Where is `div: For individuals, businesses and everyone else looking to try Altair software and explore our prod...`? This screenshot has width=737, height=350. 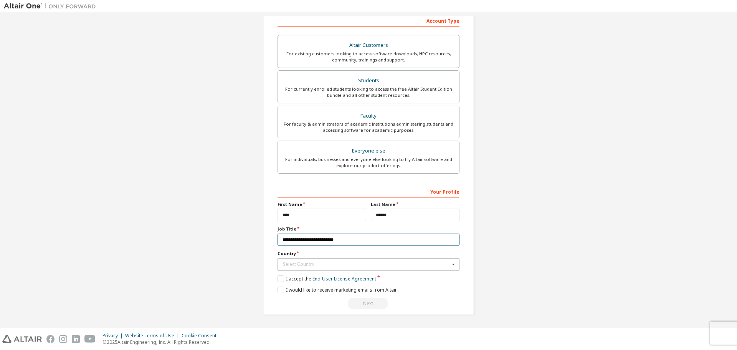
div: For individuals, businesses and everyone else looking to try Altair software and explore our prod... is located at coordinates (369, 162).